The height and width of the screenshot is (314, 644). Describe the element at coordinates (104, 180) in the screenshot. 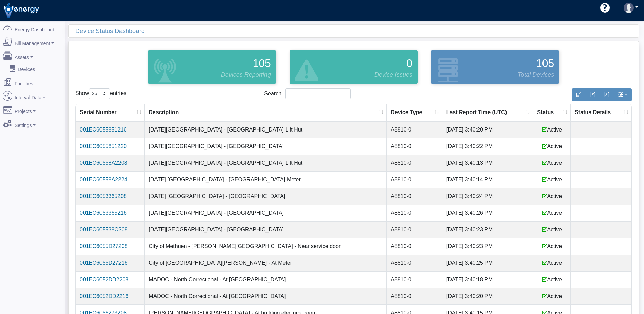

I see `a: 001EC60558A2224` at that location.